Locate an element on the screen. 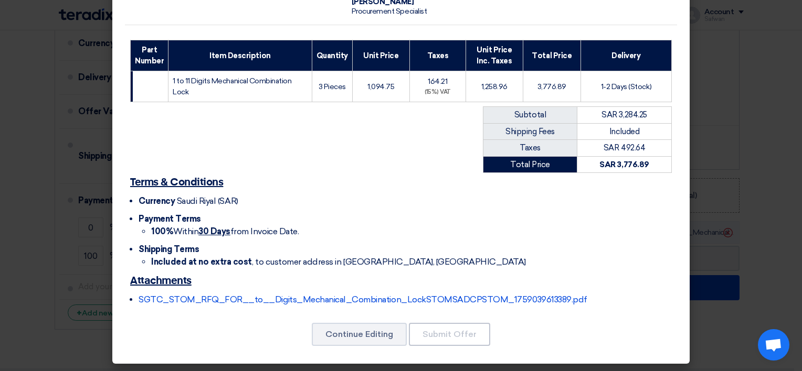  button: Continue Editing is located at coordinates (359, 335).